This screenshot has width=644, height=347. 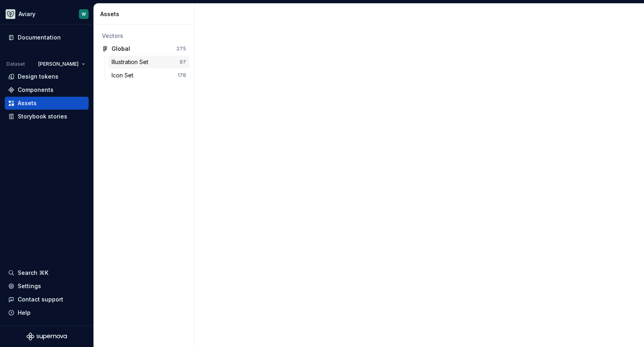 I want to click on button: Contact support, so click(x=47, y=299).